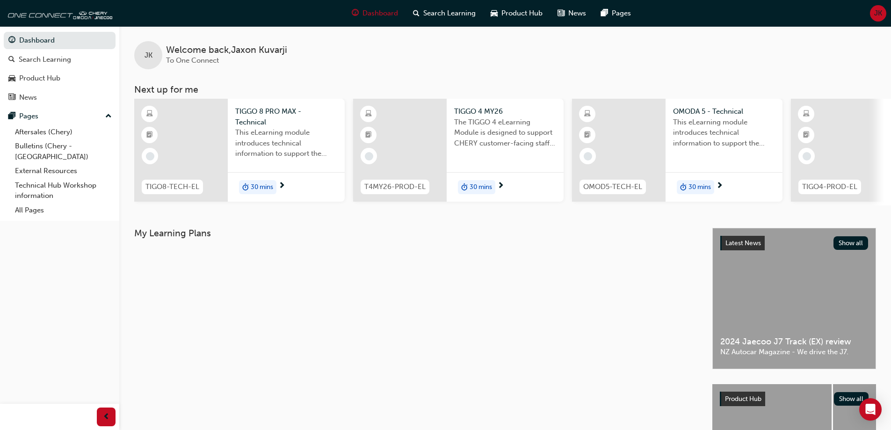 This screenshot has width=891, height=430. Describe the element at coordinates (286, 116) in the screenshot. I see `span: TIGGO 8 PRO MAX - Technical` at that location.